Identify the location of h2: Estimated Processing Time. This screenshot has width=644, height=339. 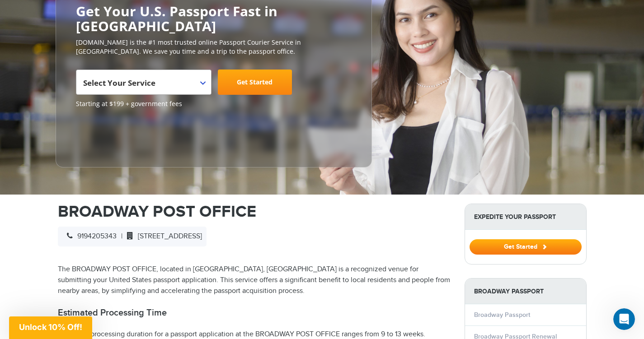
(254, 313).